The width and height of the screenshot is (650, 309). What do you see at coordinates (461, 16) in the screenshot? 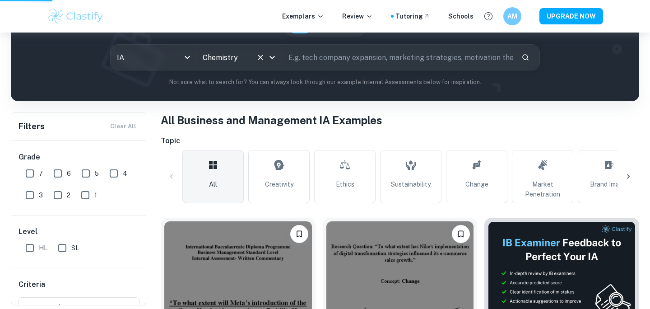
I see `div: Schools` at bounding box center [461, 16].